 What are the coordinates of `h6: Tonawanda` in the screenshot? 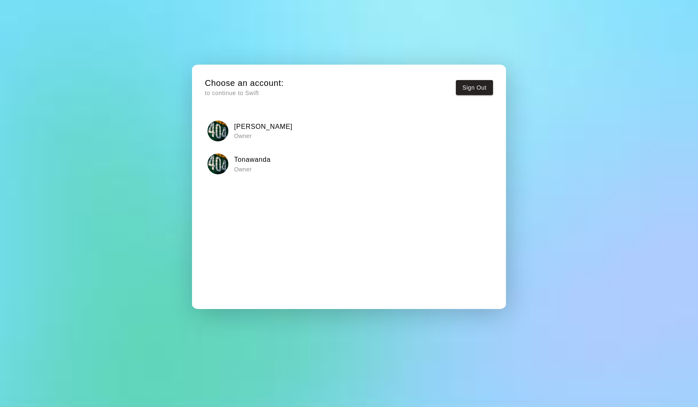 It's located at (253, 160).